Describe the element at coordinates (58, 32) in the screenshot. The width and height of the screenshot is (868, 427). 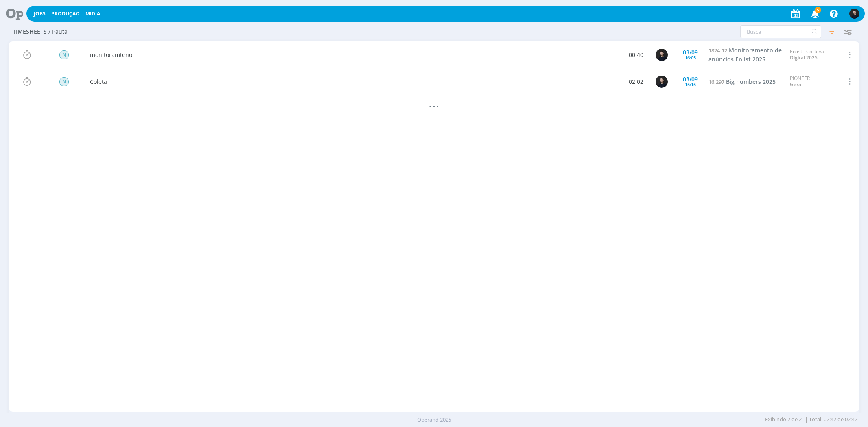
I see `span: / Pauta` at that location.